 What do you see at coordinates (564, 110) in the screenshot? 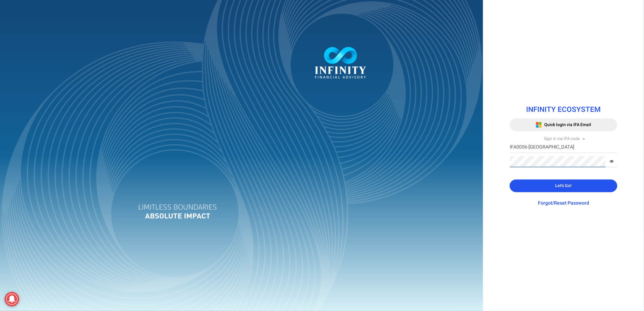
I see `h1: INFINITY ECOSYSTEM` at bounding box center [564, 110].